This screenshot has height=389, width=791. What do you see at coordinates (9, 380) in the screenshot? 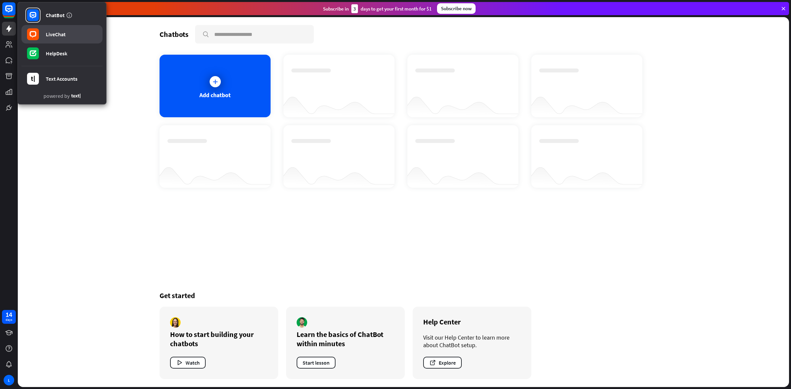
I see `div: L` at bounding box center [9, 380].